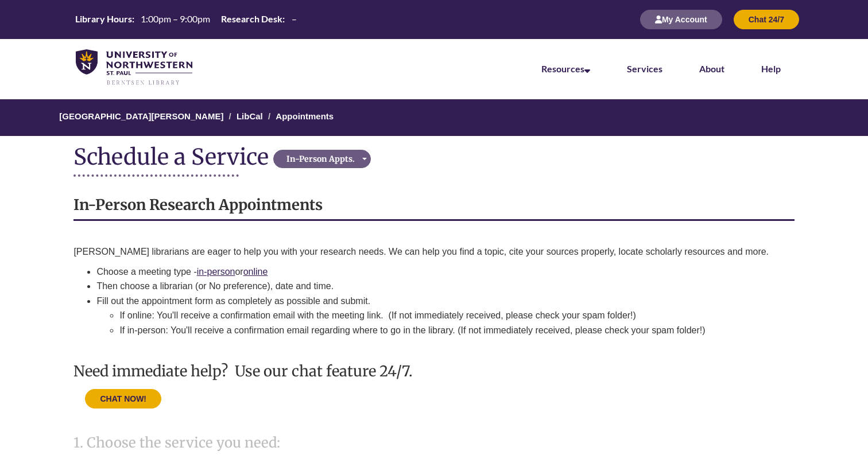 This screenshot has width=868, height=459. I want to click on table: Hours Today, so click(185, 19).